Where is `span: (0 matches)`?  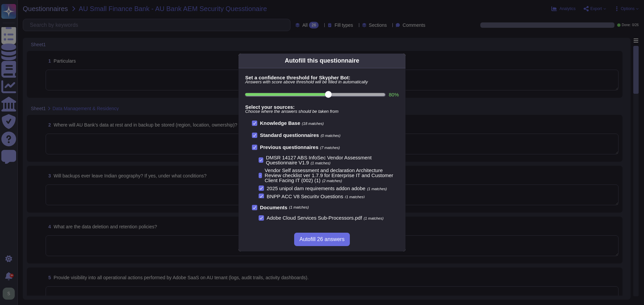
span: (0 matches) is located at coordinates (330, 136).